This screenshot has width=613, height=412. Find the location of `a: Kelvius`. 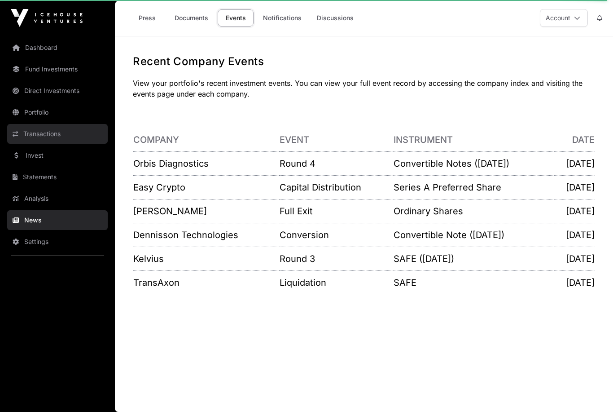

a: Kelvius is located at coordinates (149, 259).